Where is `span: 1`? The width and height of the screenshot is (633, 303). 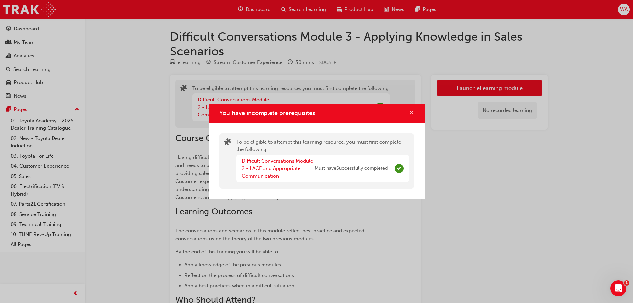
span: 1 is located at coordinates (627, 283).